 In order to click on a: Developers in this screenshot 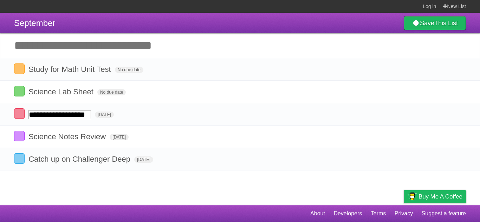, I will do `click(347, 214)`.